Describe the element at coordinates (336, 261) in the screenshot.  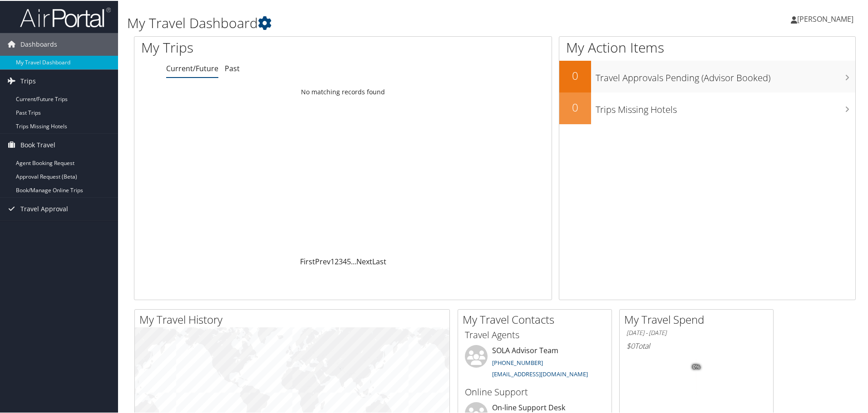
I see `a: 2` at that location.